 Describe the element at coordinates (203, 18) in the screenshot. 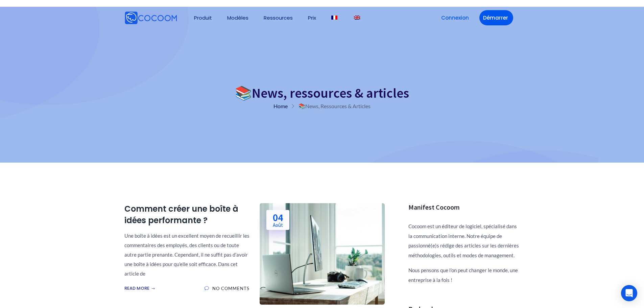

I see `a: Produit` at that location.